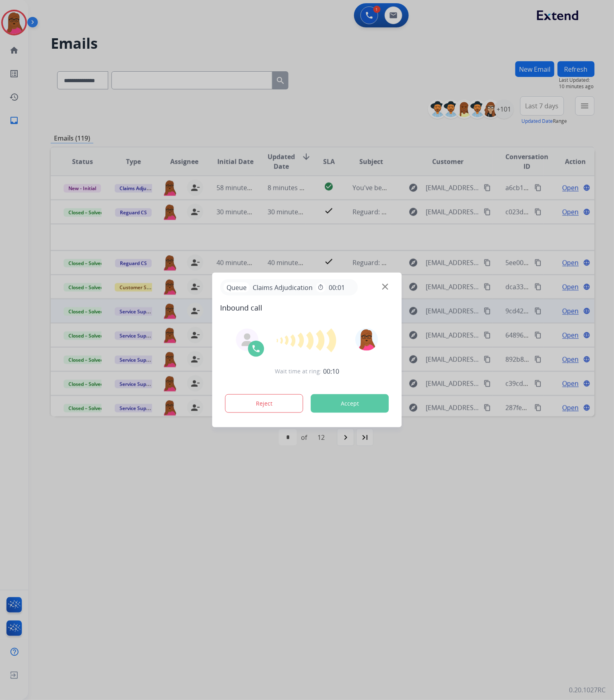 The image size is (614, 700). What do you see at coordinates (283, 288) in the screenshot?
I see `span: Claims Adjudication` at bounding box center [283, 288].